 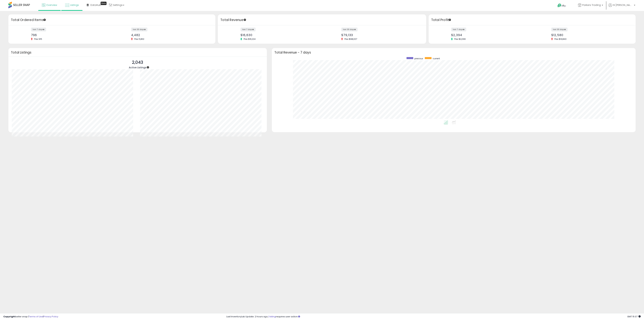 What do you see at coordinates (561, 39) in the screenshot?
I see `span: Prev: $13,840` at bounding box center [561, 39].